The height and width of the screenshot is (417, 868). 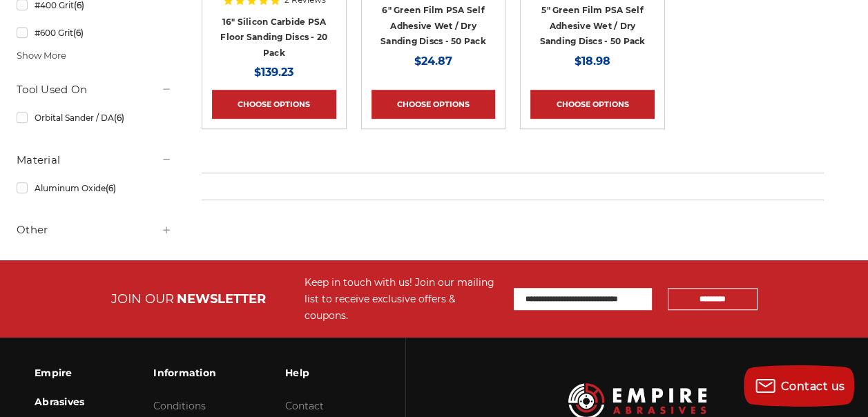 What do you see at coordinates (94, 117) in the screenshot?
I see `a: Orbital Sander / DA` at bounding box center [94, 117].